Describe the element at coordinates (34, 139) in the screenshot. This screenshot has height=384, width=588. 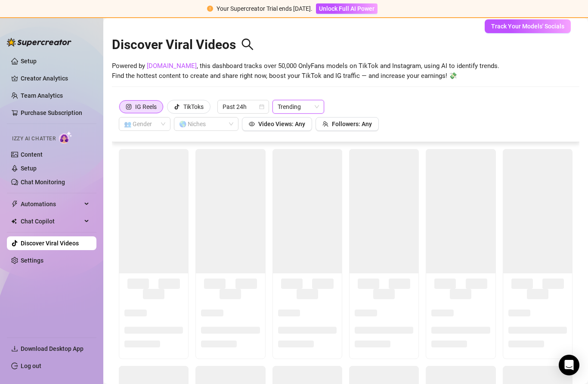
I see `span: Izzy AI Chatter` at that location.